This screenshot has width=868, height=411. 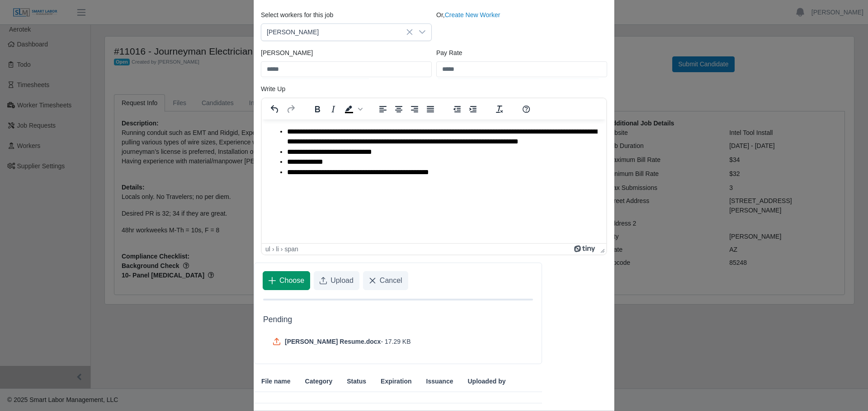 I want to click on span: Uploaded by, so click(x=487, y=382).